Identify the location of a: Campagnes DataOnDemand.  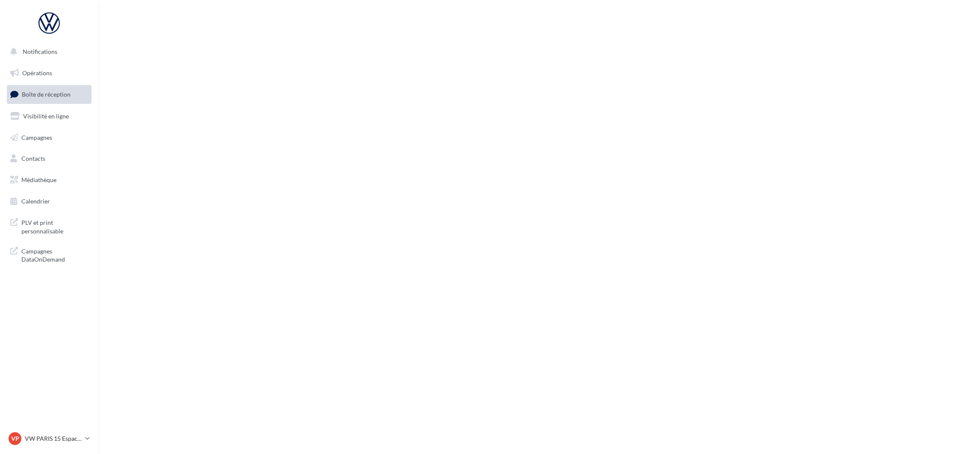
(49, 254).